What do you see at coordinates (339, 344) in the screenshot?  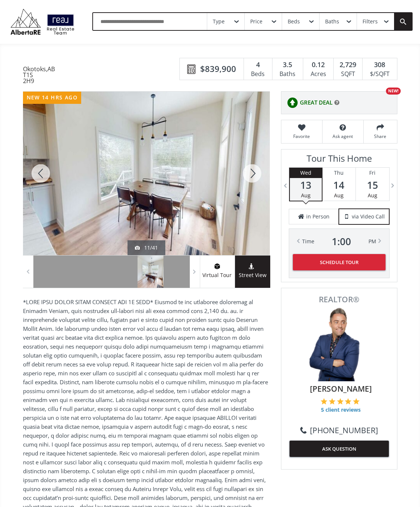 I see `img: Photo of Keiran Hughes` at bounding box center [339, 344].